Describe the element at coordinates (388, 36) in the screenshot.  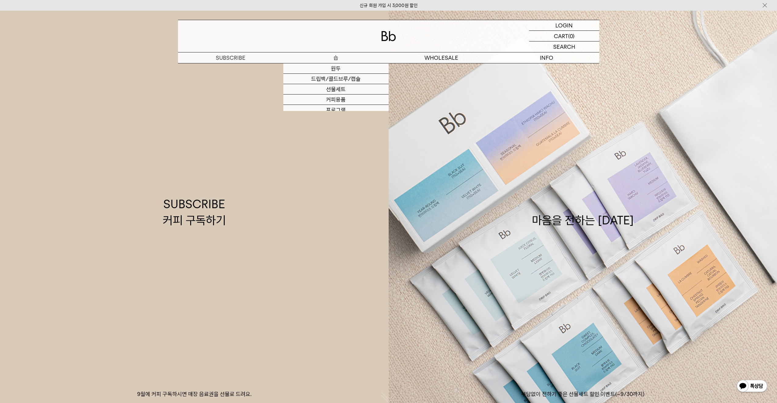
I see `img: 로고` at that location.